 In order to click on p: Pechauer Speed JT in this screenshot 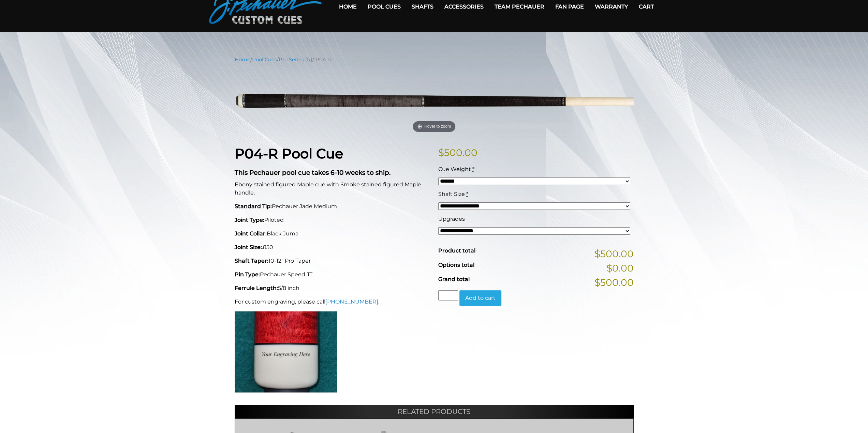, I will do `click(332, 275)`.